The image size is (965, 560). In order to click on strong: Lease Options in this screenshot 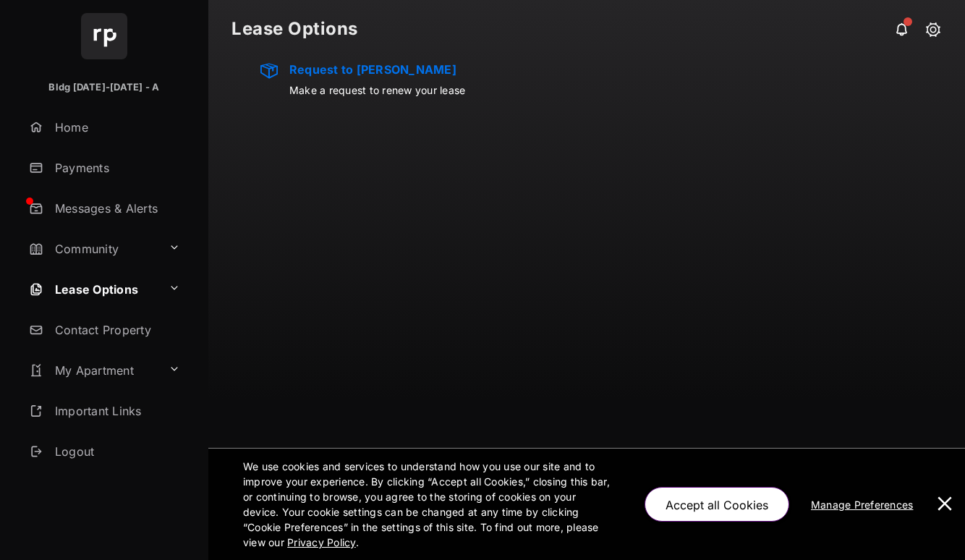, I will do `click(294, 29)`.